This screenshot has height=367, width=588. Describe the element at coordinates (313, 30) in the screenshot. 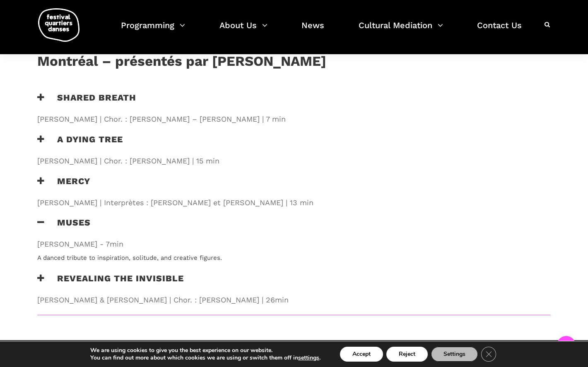

I see `a: News` at that location.